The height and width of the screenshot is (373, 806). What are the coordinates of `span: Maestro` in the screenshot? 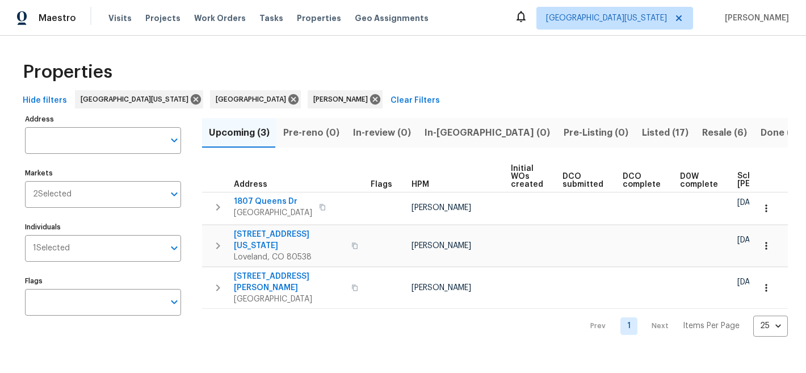 It's located at (57, 18).